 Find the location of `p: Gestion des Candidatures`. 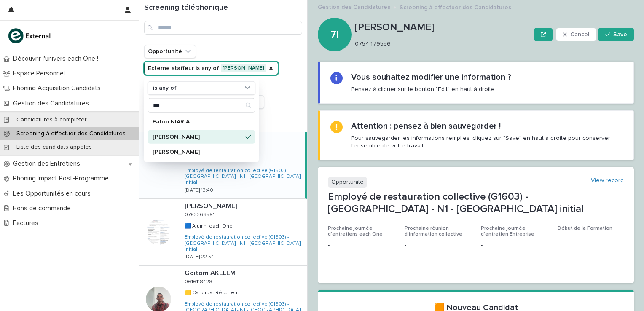

p: Gestion des Candidatures is located at coordinates (53, 103).